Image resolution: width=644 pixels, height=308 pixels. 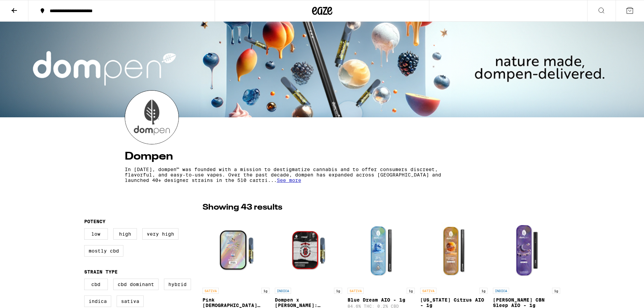 What do you see at coordinates (96, 284) in the screenshot?
I see `label: CBD` at bounding box center [96, 284].